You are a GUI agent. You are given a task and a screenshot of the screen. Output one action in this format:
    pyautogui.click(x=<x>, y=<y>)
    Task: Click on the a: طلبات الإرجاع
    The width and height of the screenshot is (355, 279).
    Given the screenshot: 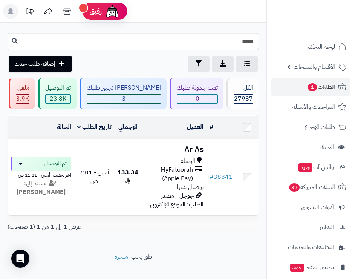 What is the action you would take?
    pyautogui.click(x=311, y=127)
    